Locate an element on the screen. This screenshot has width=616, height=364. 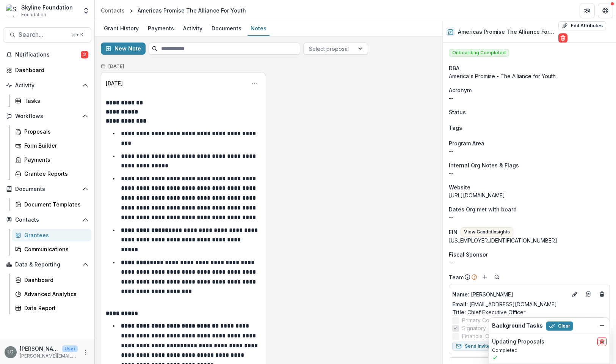
span: Title : is located at coordinates (459, 312).